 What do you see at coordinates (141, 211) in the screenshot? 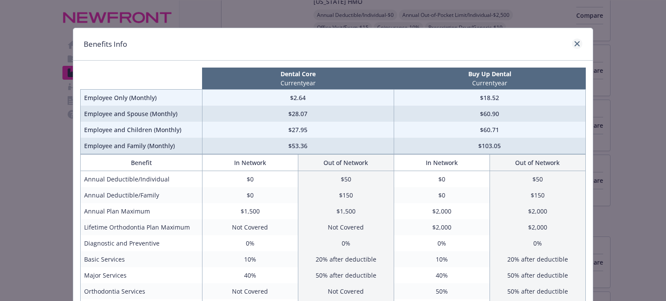
I see `td: Annual Plan Maximum` at bounding box center [141, 211].